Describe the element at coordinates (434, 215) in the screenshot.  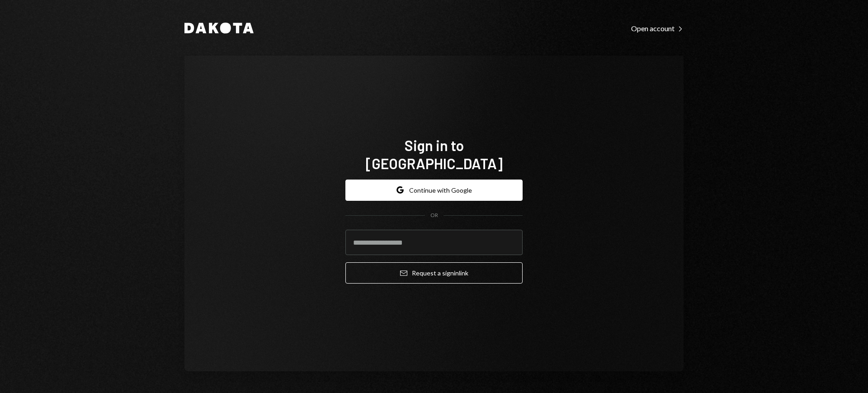
I see `div: OR` at that location.